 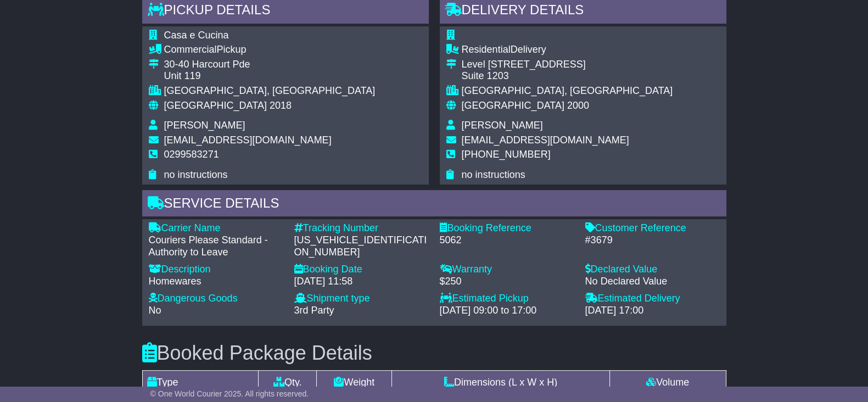 What do you see at coordinates (652, 281) in the screenshot?
I see `div: No Declared Value` at bounding box center [652, 281].